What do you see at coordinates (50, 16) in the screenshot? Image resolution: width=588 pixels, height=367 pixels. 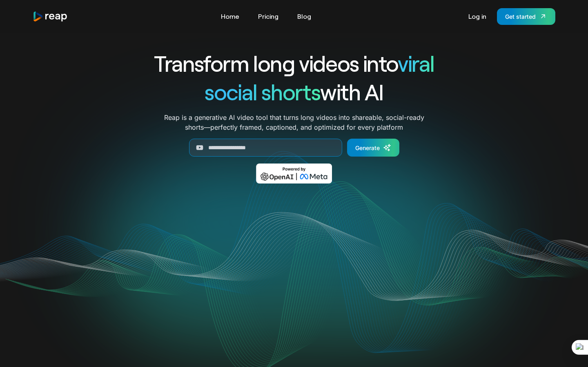 I see `img: reap logo` at bounding box center [50, 16].